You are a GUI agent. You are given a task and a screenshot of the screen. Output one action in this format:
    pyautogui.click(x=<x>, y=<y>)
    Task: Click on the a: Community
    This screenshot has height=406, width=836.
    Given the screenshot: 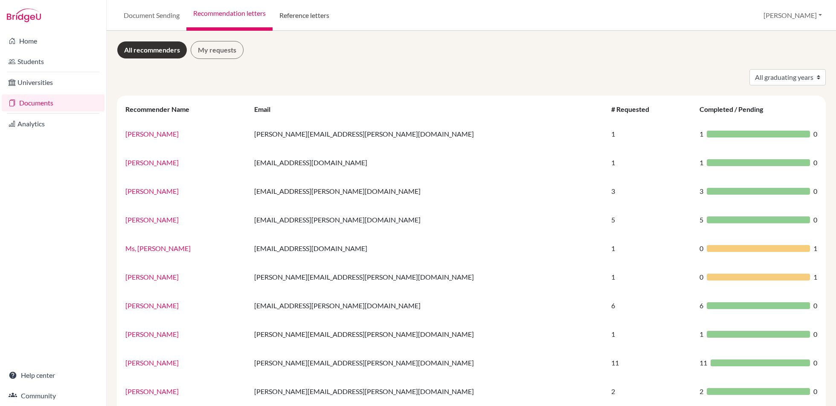 What is the action you would take?
    pyautogui.click(x=53, y=395)
    